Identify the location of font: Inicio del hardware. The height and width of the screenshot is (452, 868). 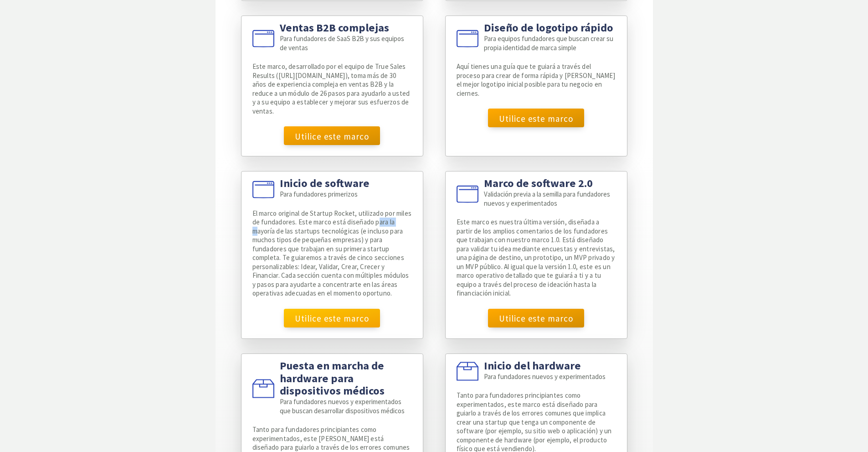
(532, 366).